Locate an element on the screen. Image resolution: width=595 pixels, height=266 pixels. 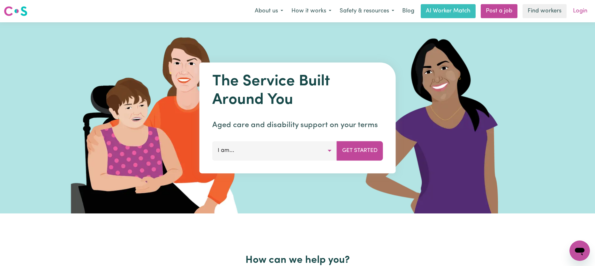
a: Post a job is located at coordinates (499, 11).